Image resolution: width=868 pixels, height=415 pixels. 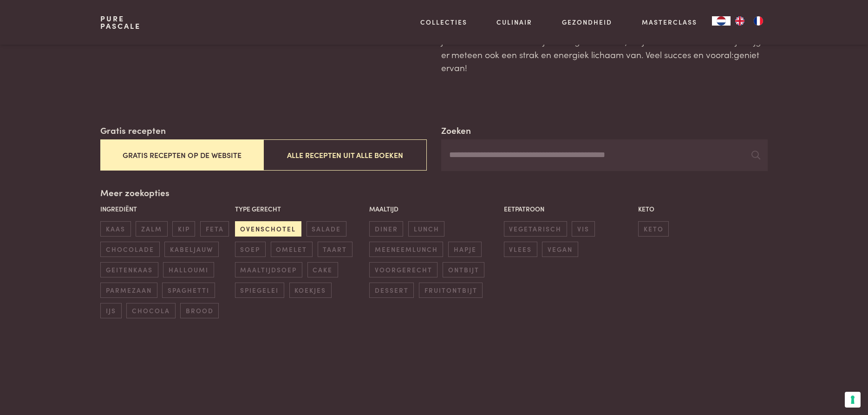 What do you see at coordinates (323, 270) in the screenshot?
I see `span: cake` at bounding box center [323, 270].